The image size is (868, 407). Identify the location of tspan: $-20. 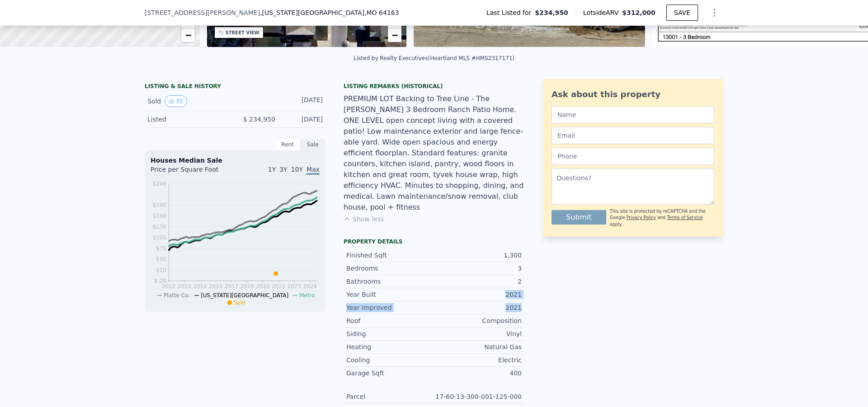
(160, 281).